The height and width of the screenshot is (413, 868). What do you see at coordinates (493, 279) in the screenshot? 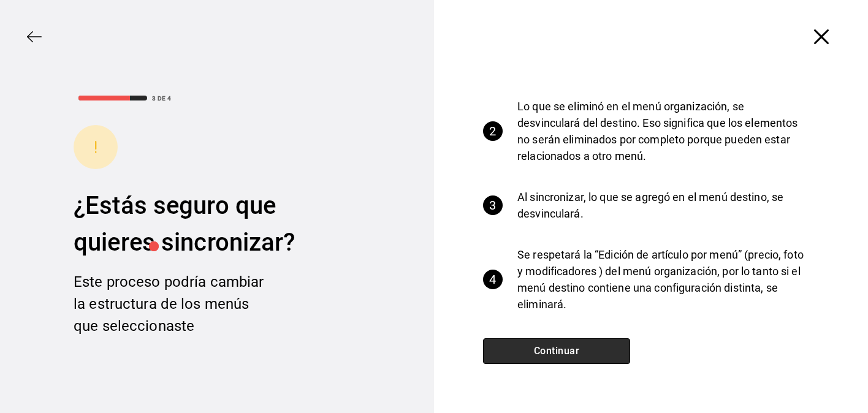
I see `div: 4` at bounding box center [493, 279].